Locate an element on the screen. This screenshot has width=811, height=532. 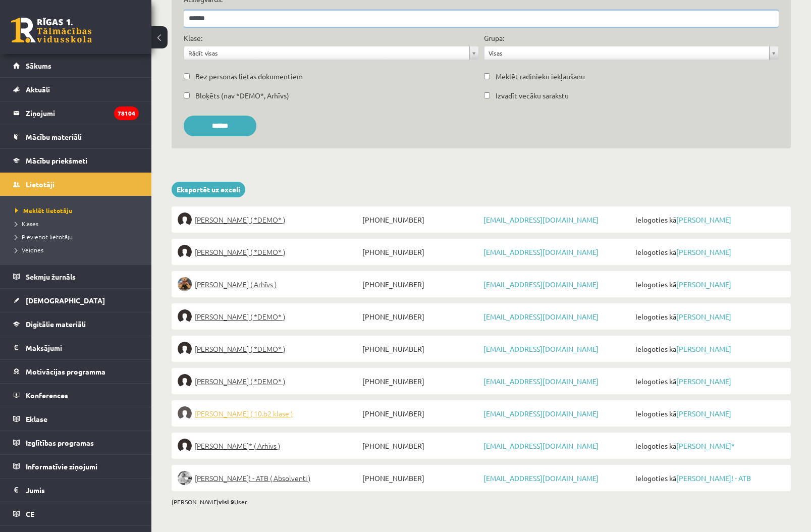
label: Klase: is located at coordinates (192, 37).